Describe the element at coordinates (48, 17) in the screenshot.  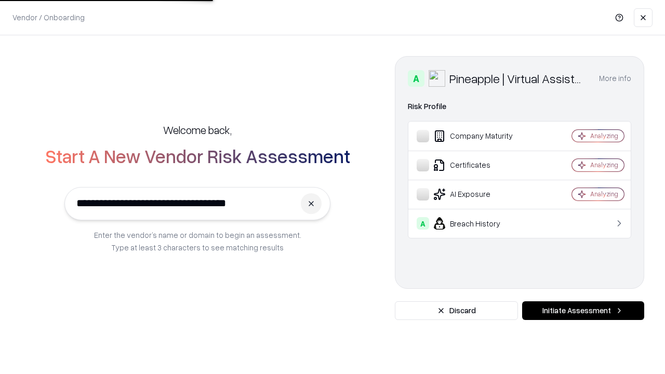
I see `p: Vendor / Onboarding` at that location.